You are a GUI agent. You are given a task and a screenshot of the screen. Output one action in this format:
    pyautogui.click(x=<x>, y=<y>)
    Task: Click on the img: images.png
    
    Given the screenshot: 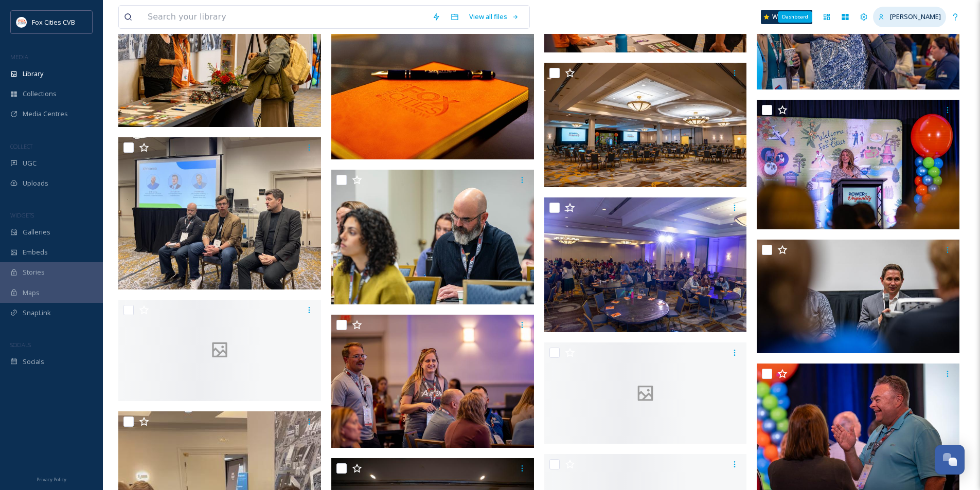 What is the action you would take?
    pyautogui.click(x=21, y=22)
    